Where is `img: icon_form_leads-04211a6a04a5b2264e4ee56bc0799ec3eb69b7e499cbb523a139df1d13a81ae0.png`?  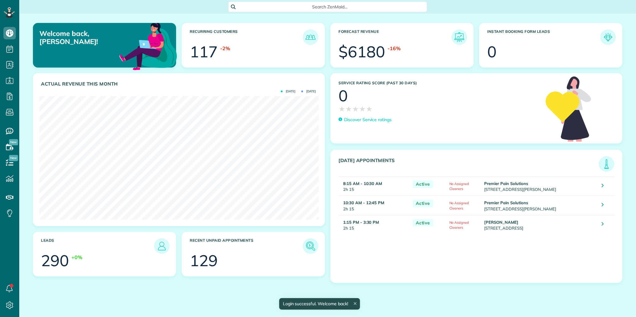
img: icon_form_leads-04211a6a04a5b2264e4ee56bc0799ec3eb69b7e499cbb523a139df1d13a81ae0.png is located at coordinates (608, 37).